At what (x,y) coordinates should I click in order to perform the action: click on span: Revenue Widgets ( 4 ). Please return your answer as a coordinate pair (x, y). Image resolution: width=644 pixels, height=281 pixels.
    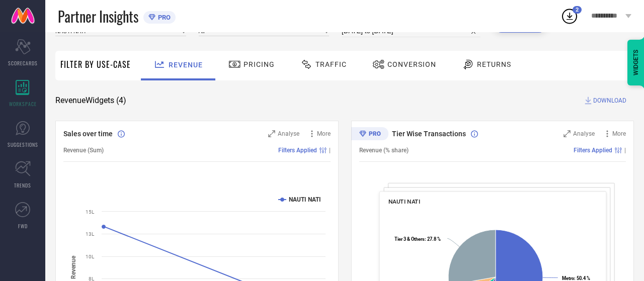
    Looking at the image, I should click on (91, 100).